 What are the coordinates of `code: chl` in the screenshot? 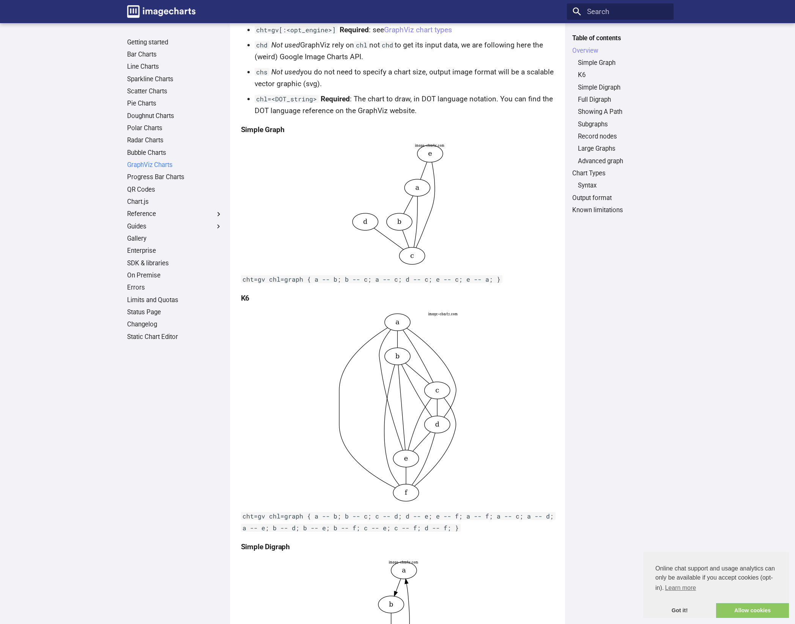 It's located at (362, 45).